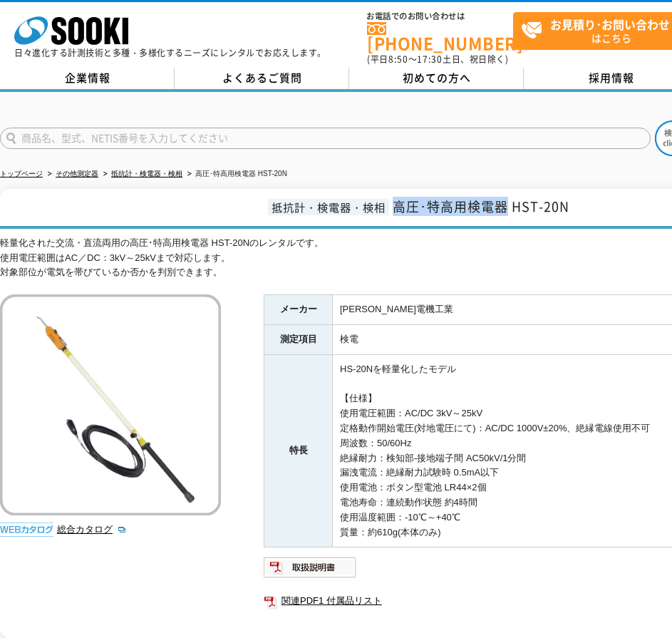 The width and height of the screenshot is (672, 638). I want to click on span: お電話でのお問い合わせは, so click(440, 16).